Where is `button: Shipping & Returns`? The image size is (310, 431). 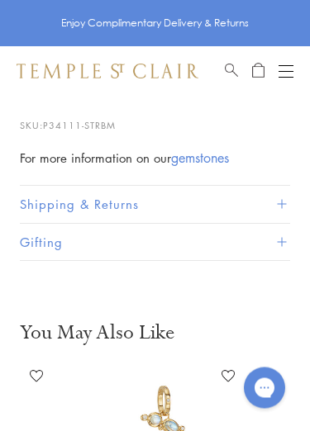 button: Shipping & Returns is located at coordinates (154, 205).